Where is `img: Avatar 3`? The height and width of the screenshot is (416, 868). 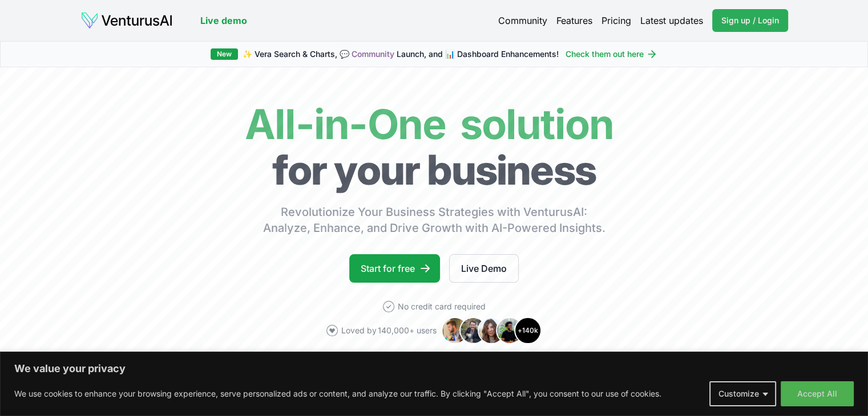 img: Avatar 3 is located at coordinates (491, 330).